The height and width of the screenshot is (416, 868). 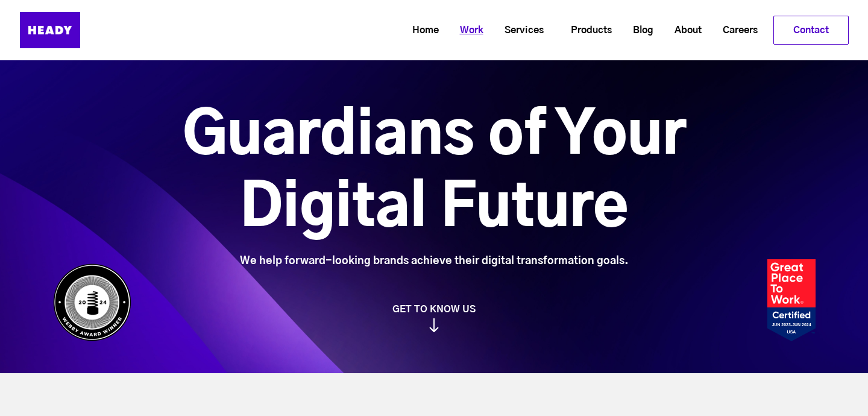 What do you see at coordinates (735, 30) in the screenshot?
I see `a: Careers` at bounding box center [735, 30].